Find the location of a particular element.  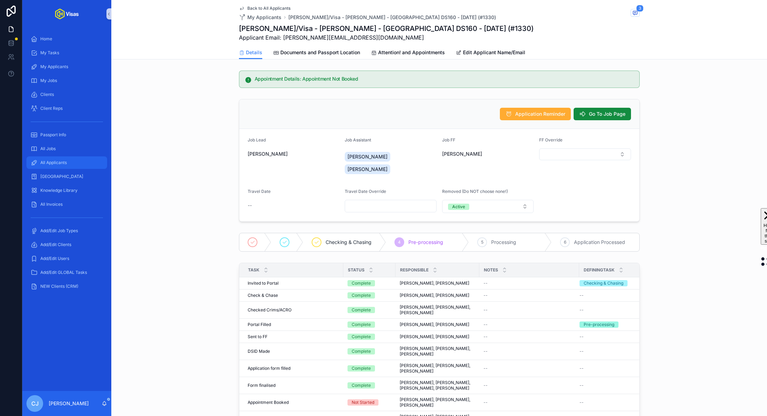

button: Application Reminder is located at coordinates (535, 114).